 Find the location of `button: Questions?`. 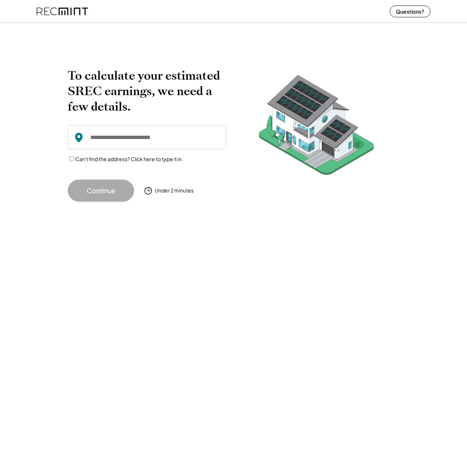

button: Questions? is located at coordinates (410, 11).